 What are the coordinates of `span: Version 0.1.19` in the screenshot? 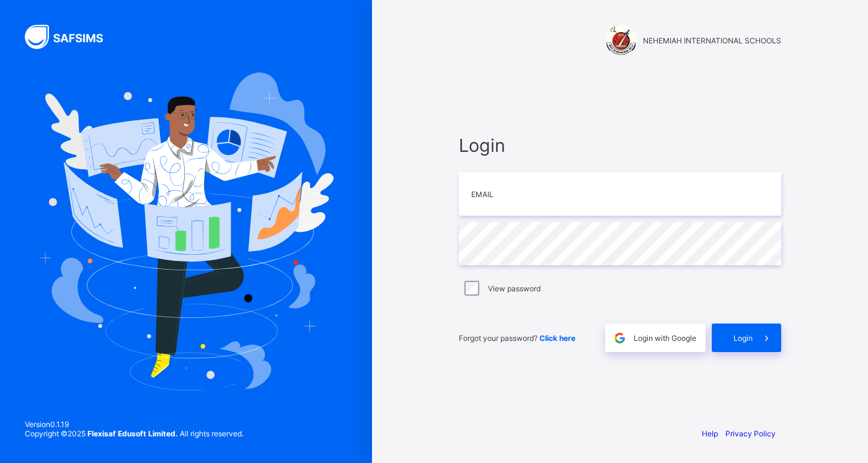 It's located at (134, 423).